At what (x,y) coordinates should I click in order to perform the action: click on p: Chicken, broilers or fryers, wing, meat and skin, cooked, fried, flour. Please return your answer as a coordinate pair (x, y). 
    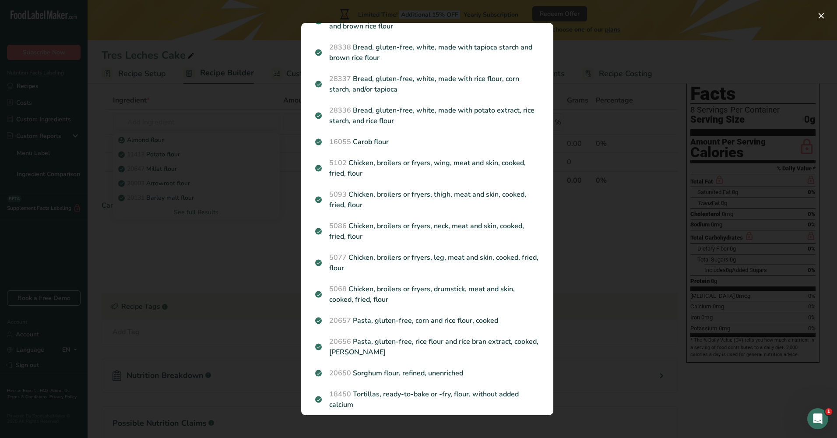
    Looking at the image, I should click on (427, 168).